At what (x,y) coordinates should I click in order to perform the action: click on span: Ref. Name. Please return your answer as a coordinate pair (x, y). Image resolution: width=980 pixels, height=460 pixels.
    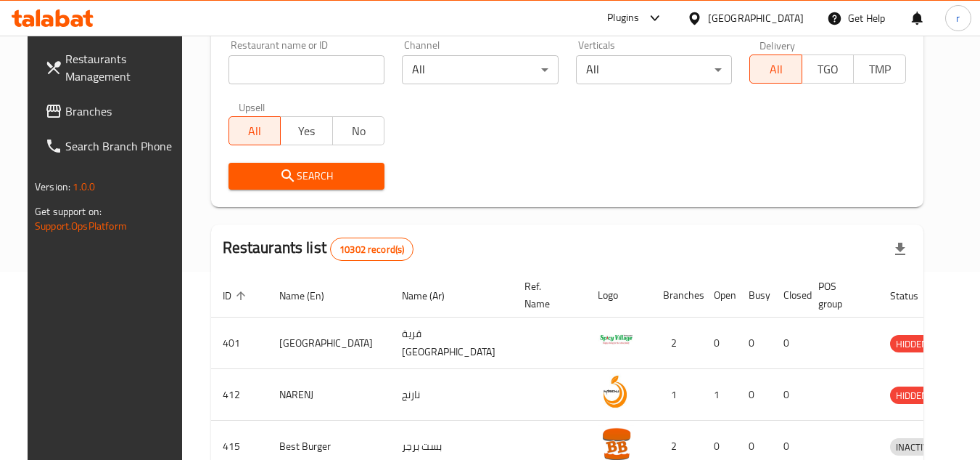
    Looking at the image, I should click on (547, 294).